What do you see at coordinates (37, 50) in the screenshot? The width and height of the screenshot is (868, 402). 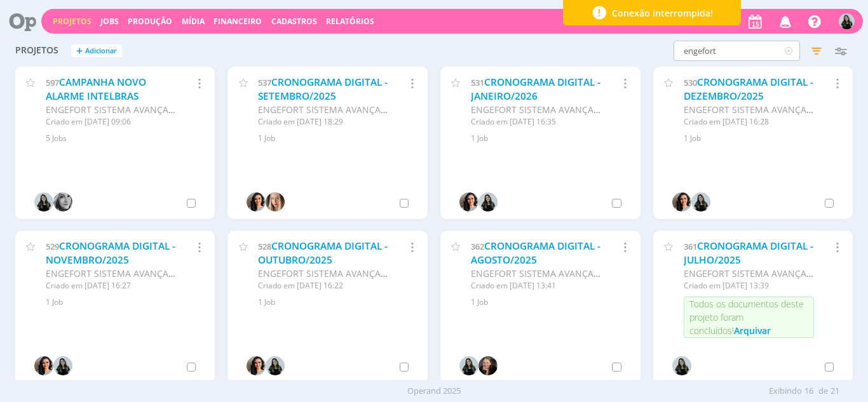 I see `span: Projetos` at bounding box center [37, 50].